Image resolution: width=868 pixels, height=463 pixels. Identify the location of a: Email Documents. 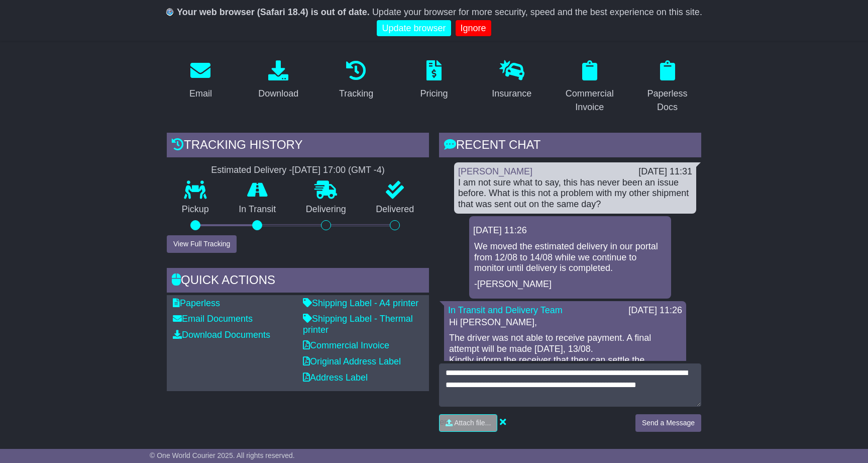
(212, 318).